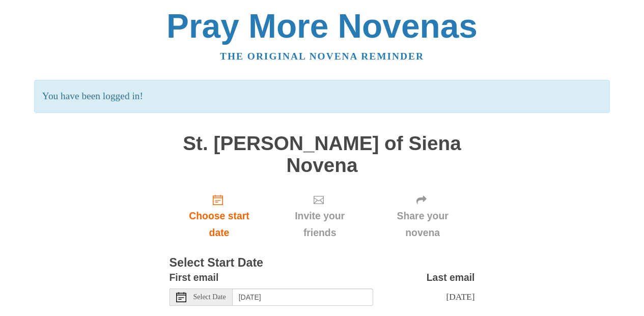 Image resolution: width=644 pixels, height=316 pixels. I want to click on a: The original novena reminder, so click(322, 56).